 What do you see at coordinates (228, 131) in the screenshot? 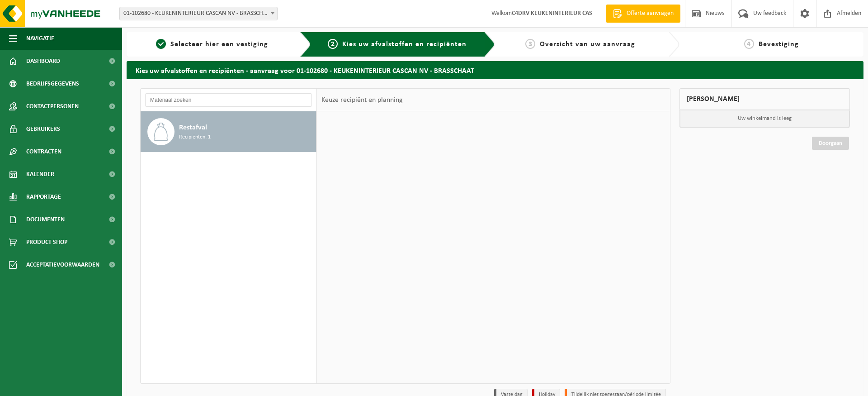
I see `button: Restafval Recipiënten: 1` at bounding box center [228, 131].